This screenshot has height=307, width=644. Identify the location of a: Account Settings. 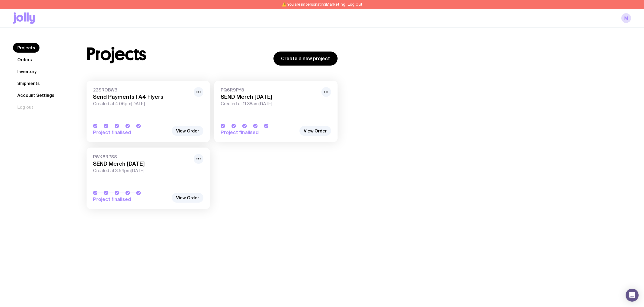
(36, 96).